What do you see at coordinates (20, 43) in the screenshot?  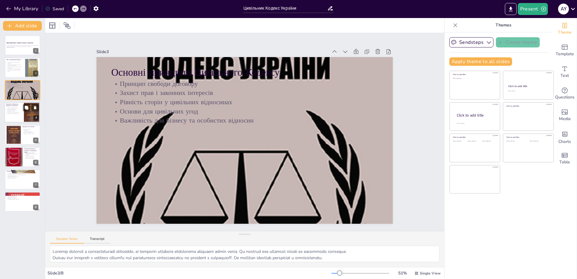 I see `strong: Цивільний Кодекс України: Основи та Значення` at bounding box center [20, 43].